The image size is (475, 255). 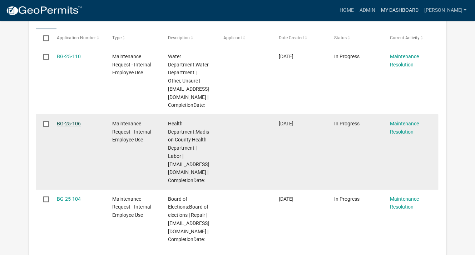 What do you see at coordinates (133, 38) in the screenshot?
I see `datatable-header-cell: Type` at bounding box center [133, 38].